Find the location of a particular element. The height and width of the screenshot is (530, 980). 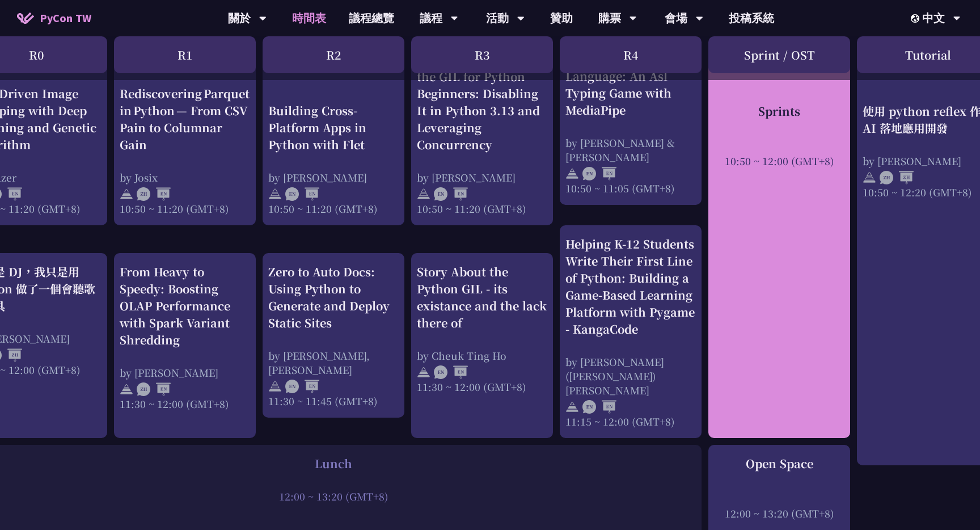

div: Helping K-12 Students Write Their First Line of Python: Building a Game-Based Learning Platform w... is located at coordinates (631, 287).